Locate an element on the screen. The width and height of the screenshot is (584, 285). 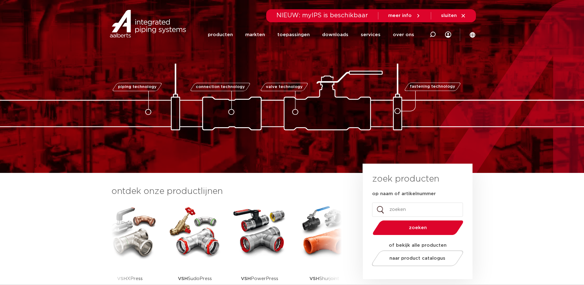
h3: ontdek onze productlijnen is located at coordinates (227, 191).